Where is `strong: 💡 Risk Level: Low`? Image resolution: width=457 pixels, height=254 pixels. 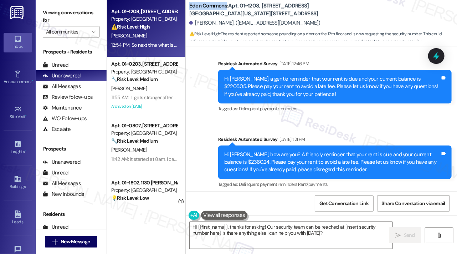 strong: 💡 Risk Level: Low is located at coordinates (130, 198).